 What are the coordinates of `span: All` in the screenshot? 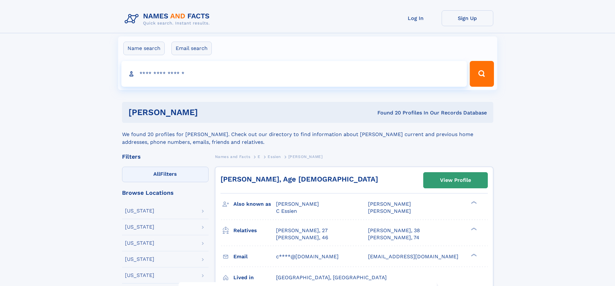 It's located at (157, 174).